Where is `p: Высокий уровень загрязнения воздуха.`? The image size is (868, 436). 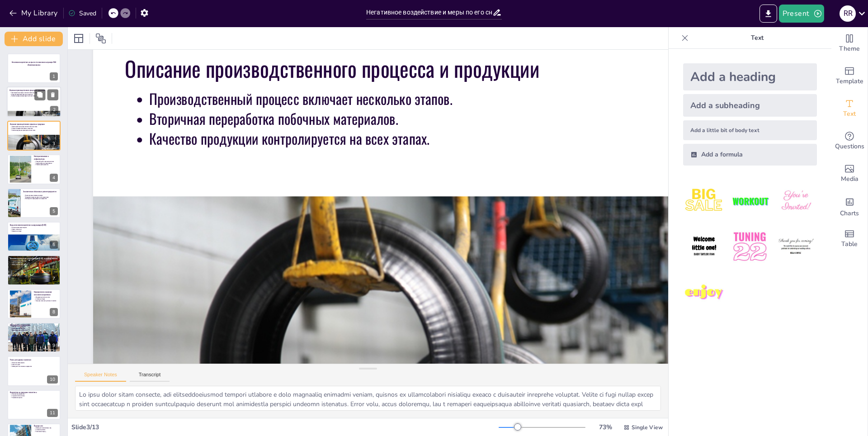 p: Высокий уровень загрязнения воздуха. is located at coordinates (41, 195).